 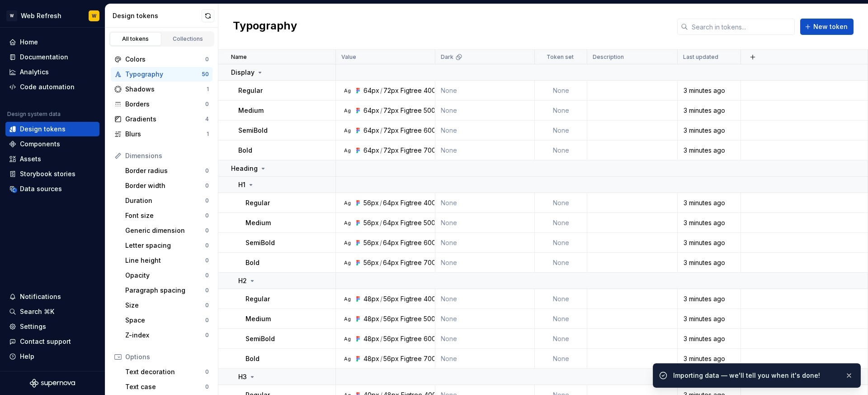 I want to click on a: Paragraph spacing0, so click(x=166, y=290).